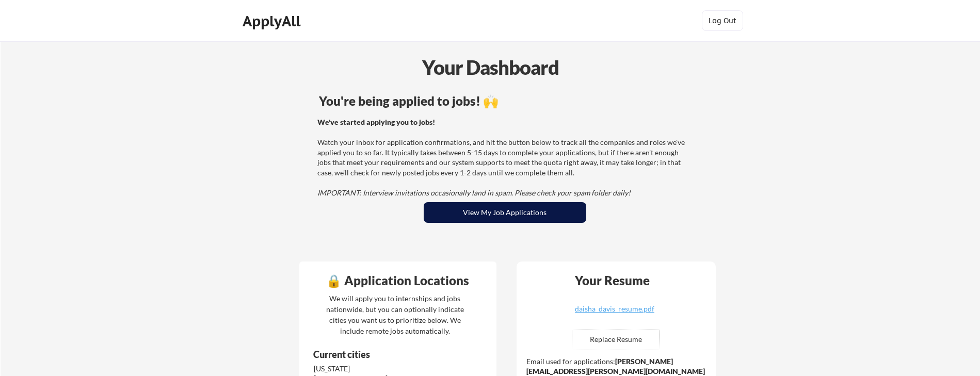 Image resolution: width=980 pixels, height=376 pixels. Describe the element at coordinates (505, 212) in the screenshot. I see `button: View My Job Applications` at that location.